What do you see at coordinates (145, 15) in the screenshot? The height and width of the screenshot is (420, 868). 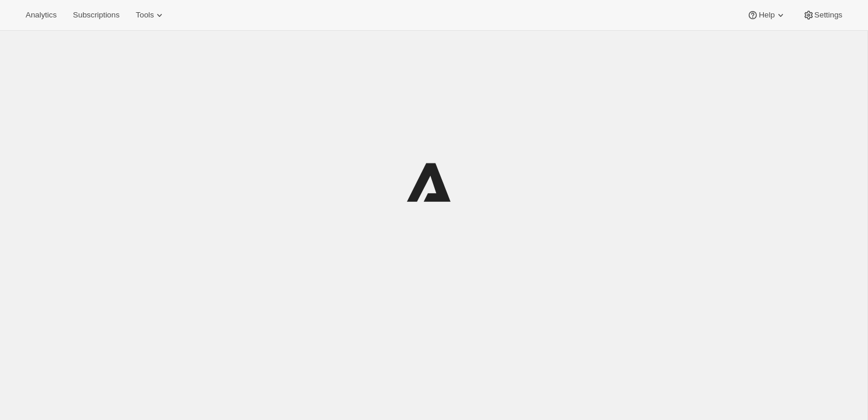 I see `span: Tools` at bounding box center [145, 15].